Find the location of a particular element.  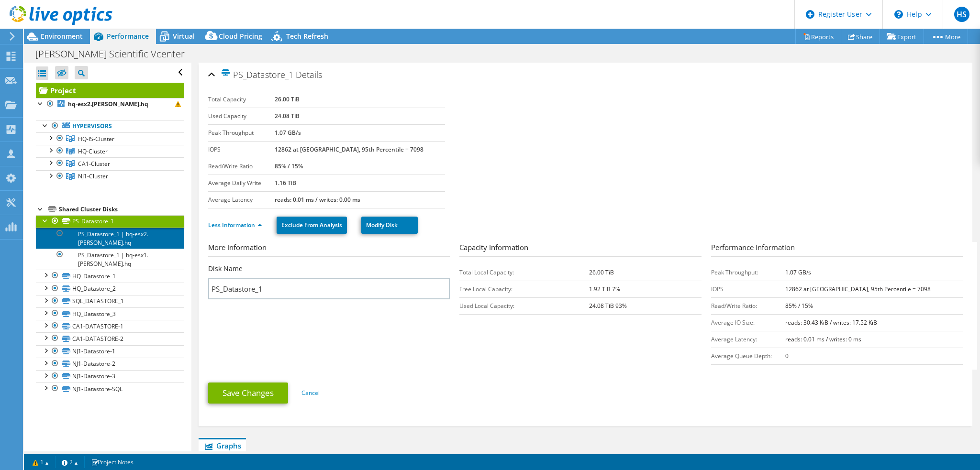

a: Cancel is located at coordinates (310, 392).